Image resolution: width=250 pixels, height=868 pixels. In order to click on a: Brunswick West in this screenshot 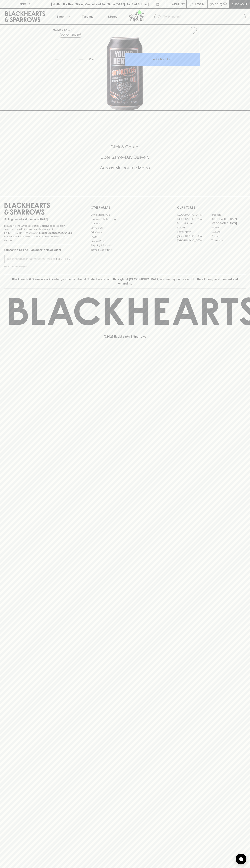, I will do `click(195, 223)`.